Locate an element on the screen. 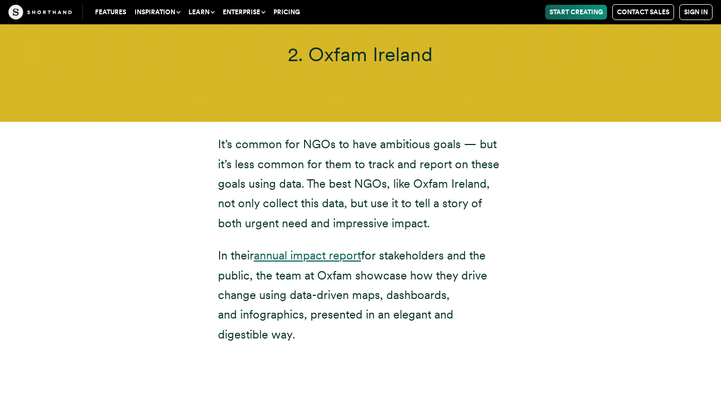  a: Features is located at coordinates (110, 12).